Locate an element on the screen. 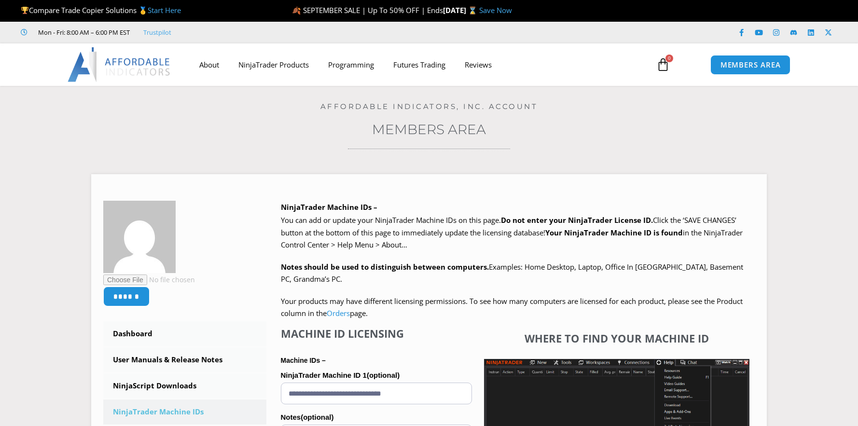 The height and width of the screenshot is (426, 858). a: Futures Trading is located at coordinates (419, 65).